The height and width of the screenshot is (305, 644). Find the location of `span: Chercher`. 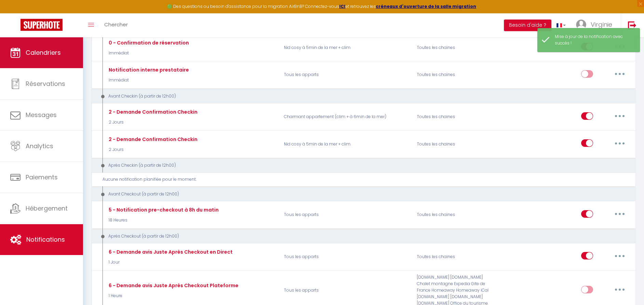

span: Chercher is located at coordinates (116, 24).